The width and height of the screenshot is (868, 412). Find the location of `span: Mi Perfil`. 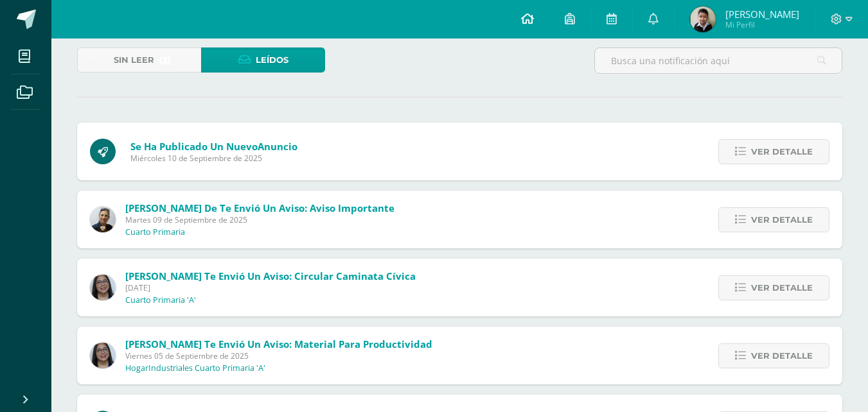

span: Mi Perfil is located at coordinates (762, 24).